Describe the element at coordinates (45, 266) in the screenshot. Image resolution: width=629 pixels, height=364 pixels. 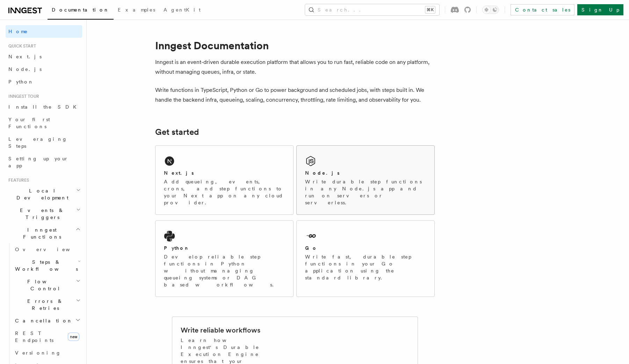
I see `span: Steps & Workflows` at that location.